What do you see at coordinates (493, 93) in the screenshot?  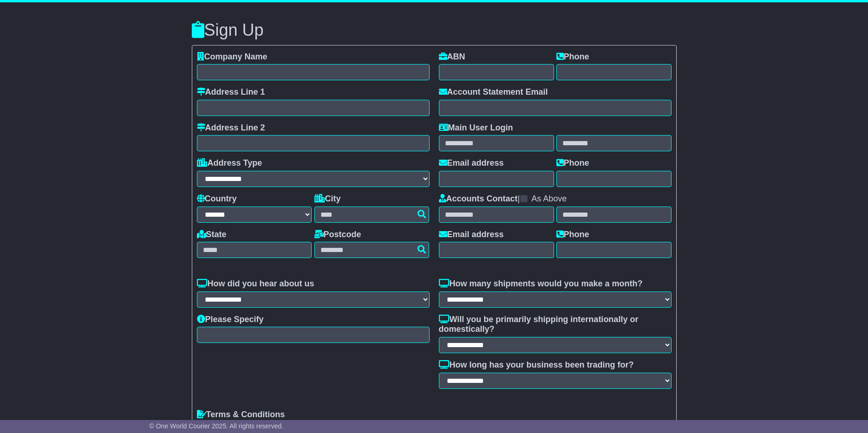 I see `label: Account Statement Email` at bounding box center [493, 93].